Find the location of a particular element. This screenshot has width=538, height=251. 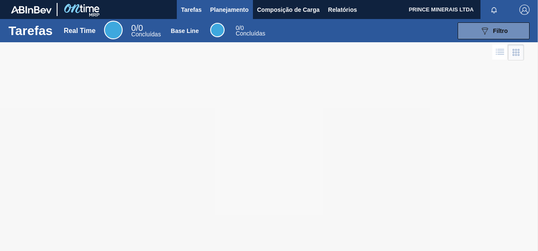

h1: Tarefas is located at coordinates (30, 30).